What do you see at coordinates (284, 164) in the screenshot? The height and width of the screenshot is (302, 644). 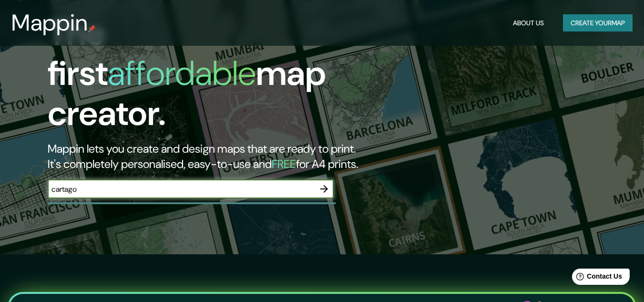 I see `h5: FREE` at bounding box center [284, 164].